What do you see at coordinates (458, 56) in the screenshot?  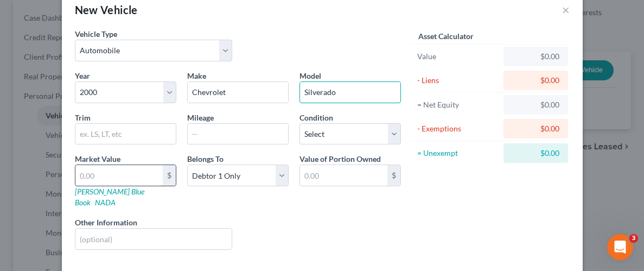 I see `div: Value` at bounding box center [458, 56].